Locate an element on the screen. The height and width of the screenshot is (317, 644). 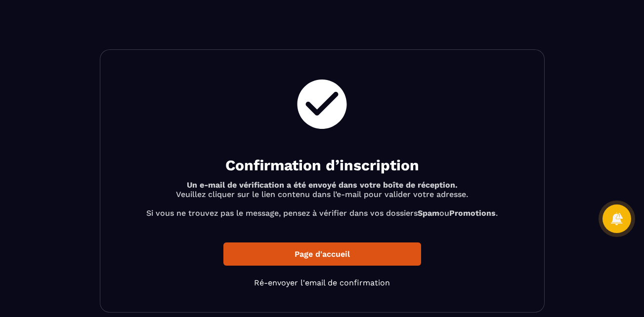
b: Promotions is located at coordinates (472, 213).